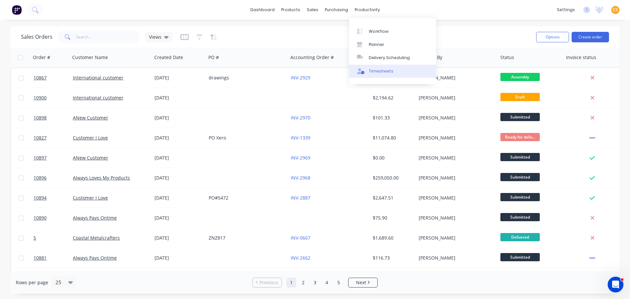 Image resolution: width=630 pixels, height=299 pixels. I want to click on span: 10897, so click(40, 158).